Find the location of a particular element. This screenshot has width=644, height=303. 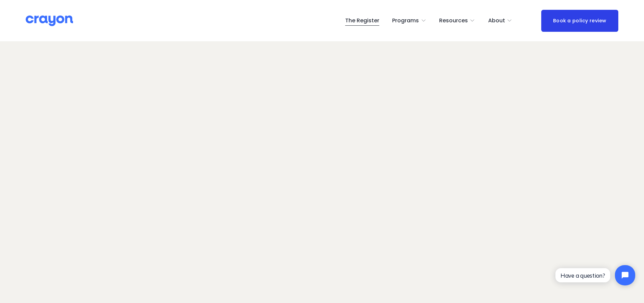

span: Have a question? is located at coordinates (33, 16).